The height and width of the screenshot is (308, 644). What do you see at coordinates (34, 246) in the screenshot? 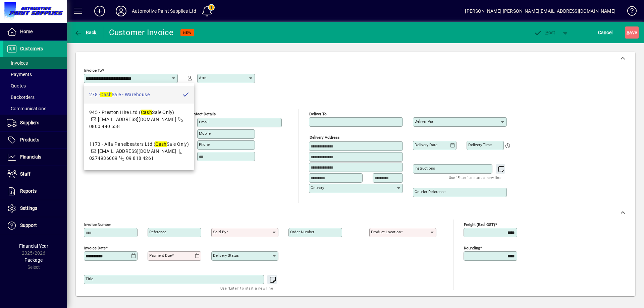
I see `span: Financial Year` at bounding box center [34, 246].